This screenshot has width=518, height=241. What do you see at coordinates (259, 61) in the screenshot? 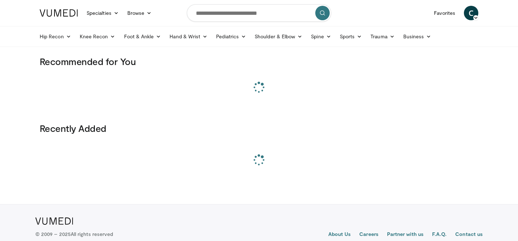
I see `h3: Recommended for You` at bounding box center [259, 61].